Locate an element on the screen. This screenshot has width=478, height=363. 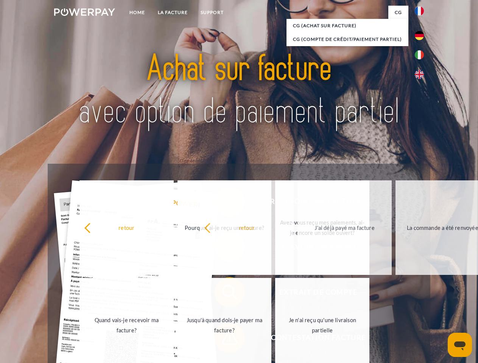
a: CG (achat sur facture) is located at coordinates (347, 26).